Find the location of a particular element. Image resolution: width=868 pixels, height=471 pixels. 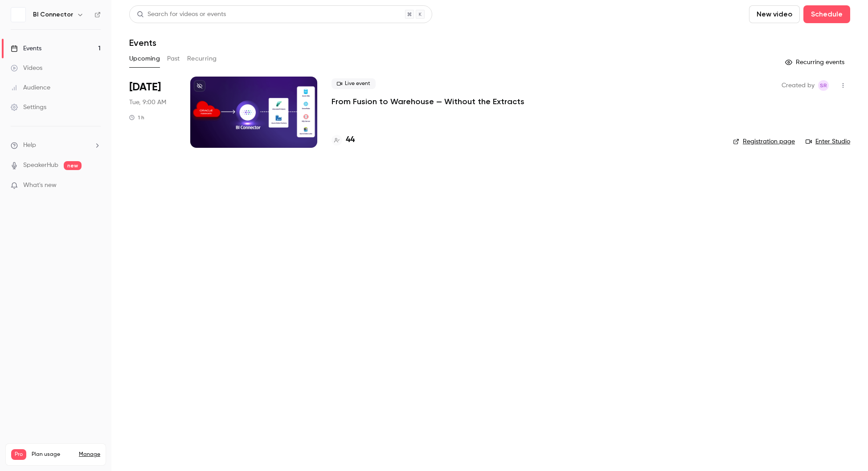

span: Tue, 9:00 AM is located at coordinates (147, 102).